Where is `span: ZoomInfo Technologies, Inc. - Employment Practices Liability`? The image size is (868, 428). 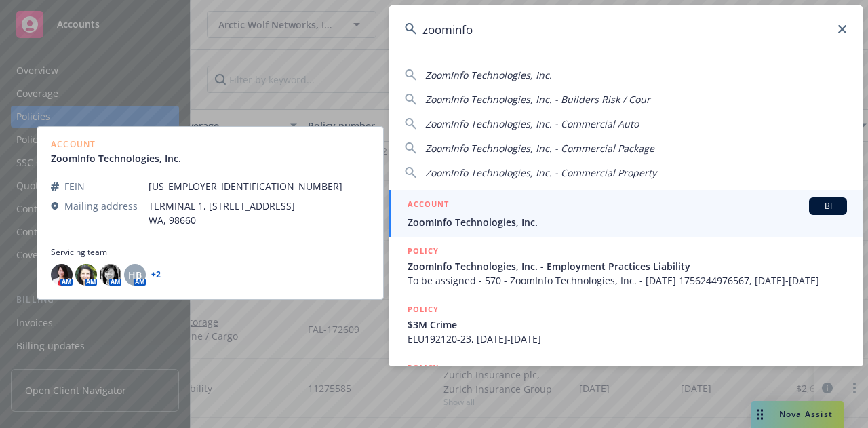 span: ZoomInfo Technologies, Inc. - Employment Practices Liability is located at coordinates (627, 267).